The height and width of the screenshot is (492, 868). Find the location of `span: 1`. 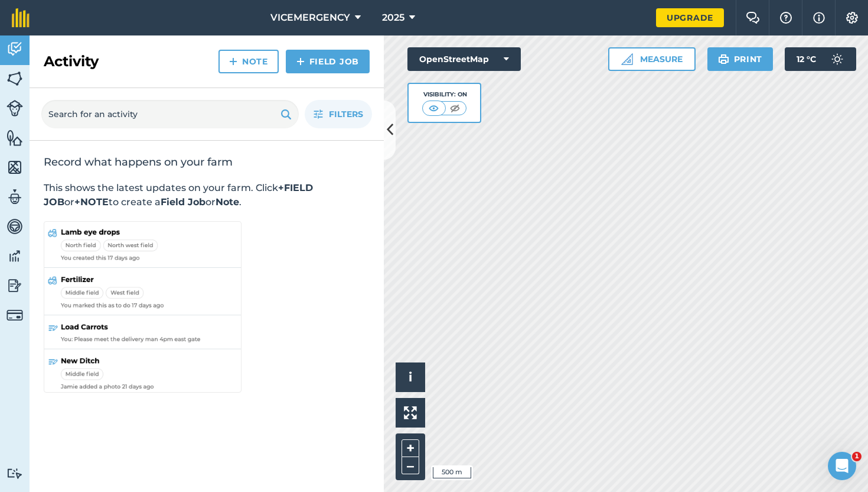

span: 1 is located at coordinates (857, 456).